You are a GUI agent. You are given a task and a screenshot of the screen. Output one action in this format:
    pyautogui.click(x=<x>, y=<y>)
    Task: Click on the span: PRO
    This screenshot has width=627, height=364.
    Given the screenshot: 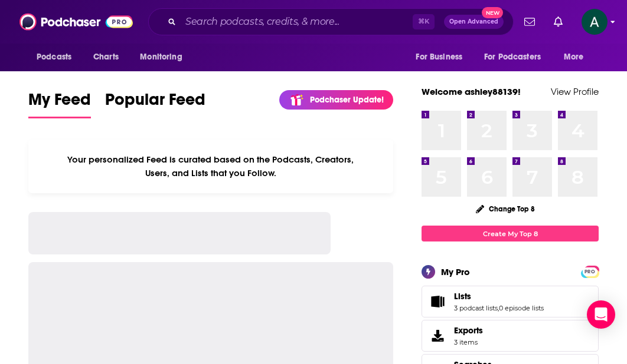 What is the action you would take?
    pyautogui.click(x=590, y=272)
    